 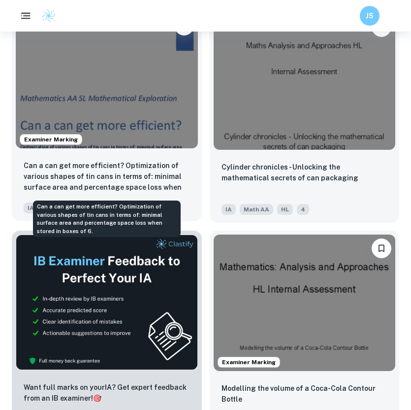 What do you see at coordinates (305, 172) in the screenshot?
I see `p: Cylinder chronicles - Unlocking the mathematical secrets of can packaging` at bounding box center [305, 172].